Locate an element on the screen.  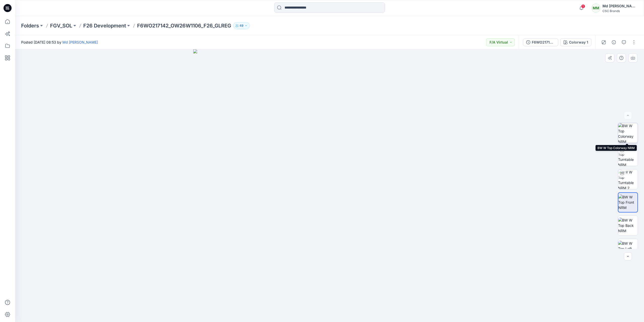
a: Folders is located at coordinates (30, 26).